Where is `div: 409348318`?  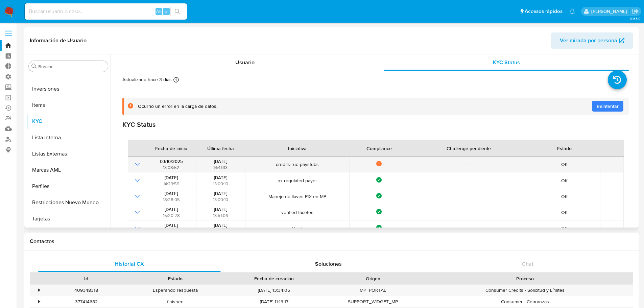 div: 409348318 is located at coordinates (86, 290).